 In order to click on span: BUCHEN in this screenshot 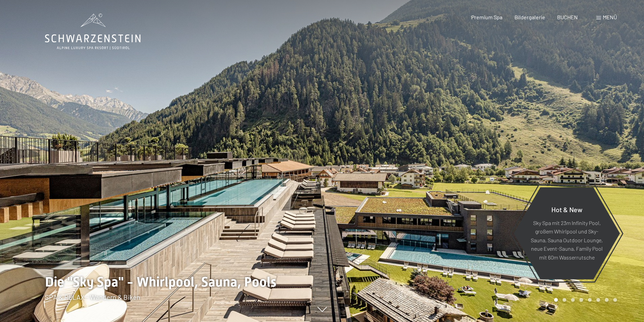, I will do `click(567, 17)`.